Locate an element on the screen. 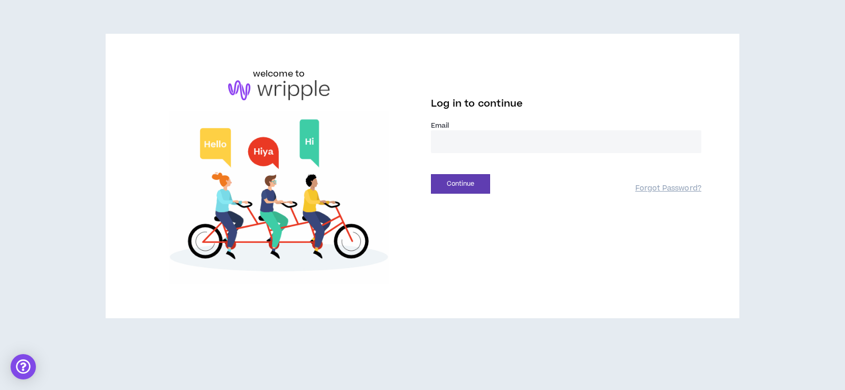 The image size is (845, 390). div: Open Intercom Messenger is located at coordinates (23, 367).